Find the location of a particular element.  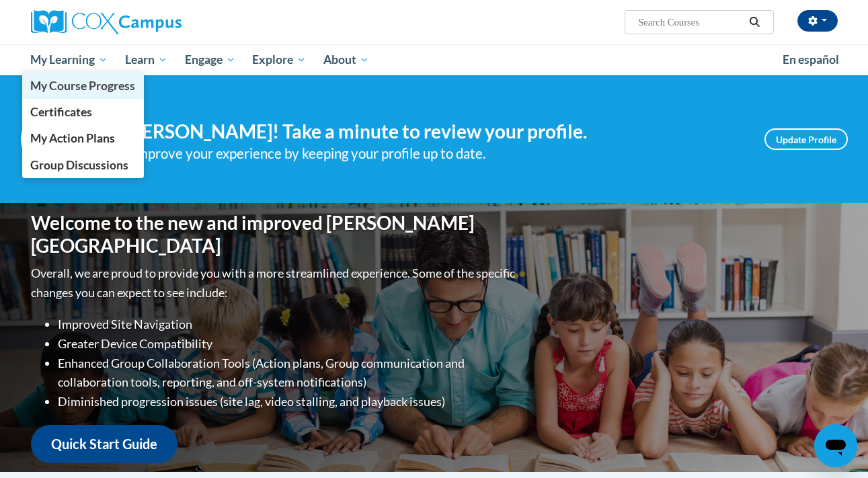

button: Account Settings is located at coordinates (817, 21).